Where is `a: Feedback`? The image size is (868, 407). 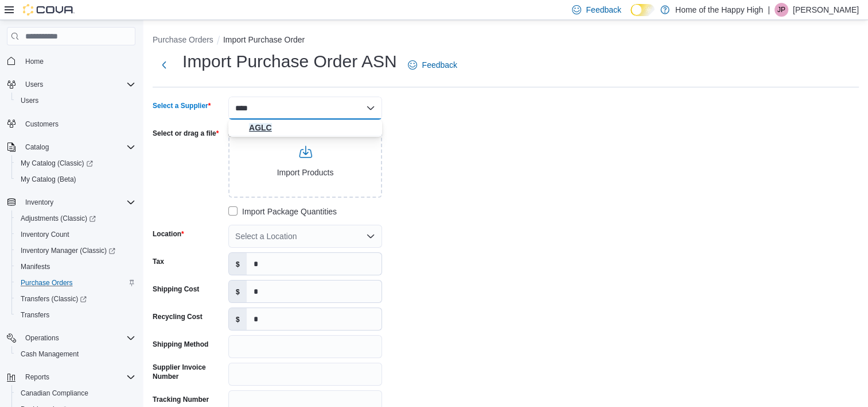
a: Feedback is located at coordinates (432, 65).